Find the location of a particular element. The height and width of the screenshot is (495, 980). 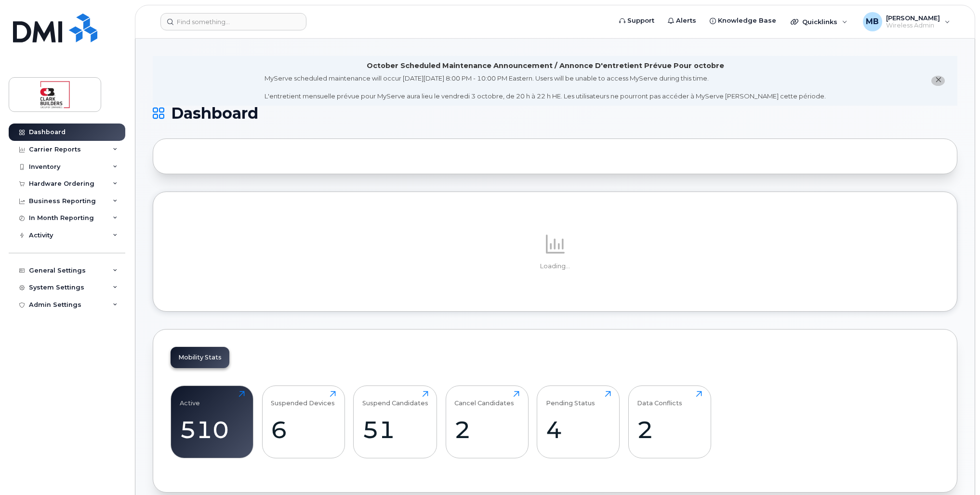

a: Suspend Candidates51 is located at coordinates (395, 422).